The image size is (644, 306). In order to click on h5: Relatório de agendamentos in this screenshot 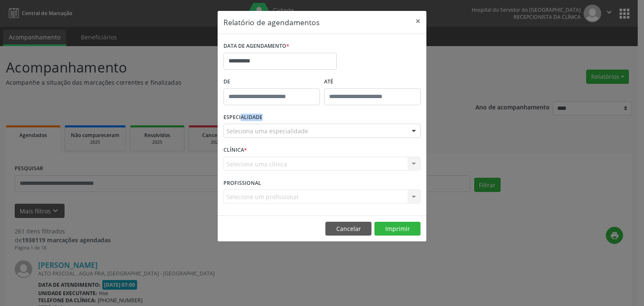, I will do `click(272, 22)`.